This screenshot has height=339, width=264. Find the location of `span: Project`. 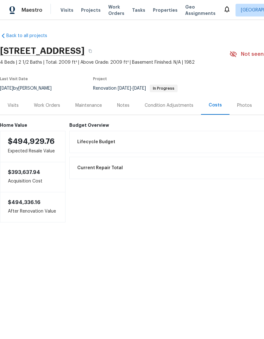

span: Project is located at coordinates (100, 79).